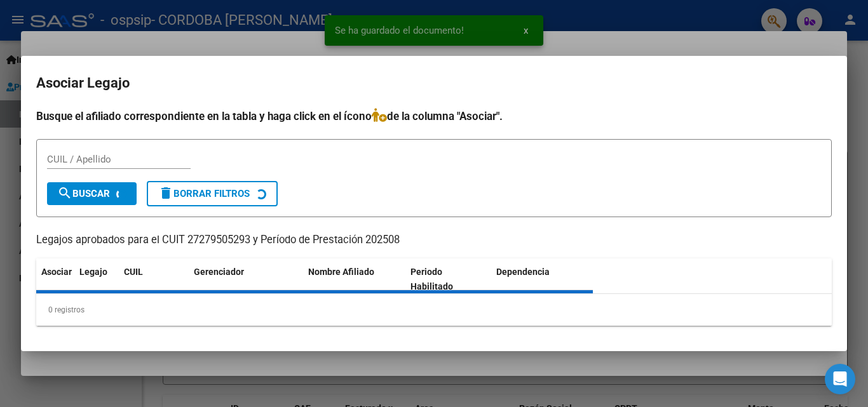  I want to click on button: Buscar, so click(92, 193).